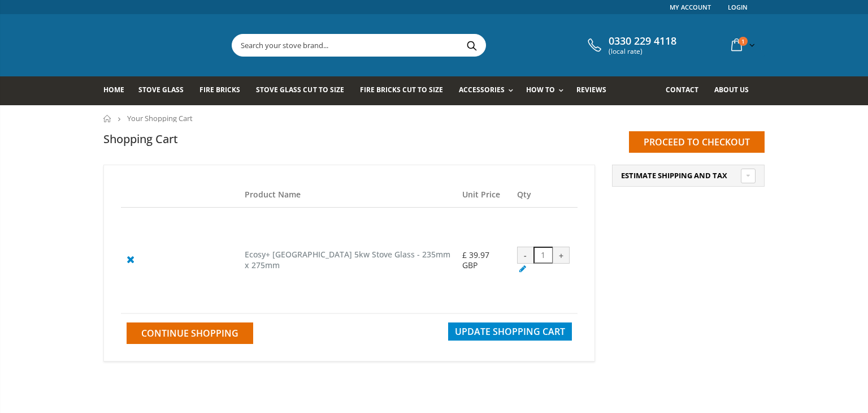  What do you see at coordinates (165, 90) in the screenshot?
I see `a: Stove Glass` at bounding box center [165, 90].